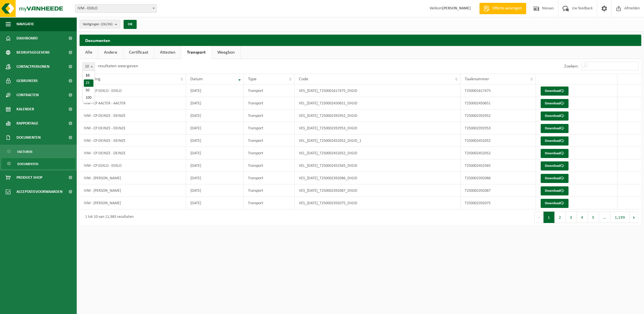 The height and width of the screenshot is (314, 644). What do you see at coordinates (133, 103) in the screenshot?
I see `td: IVM - CP AALTER - AALTER` at bounding box center [133, 103].